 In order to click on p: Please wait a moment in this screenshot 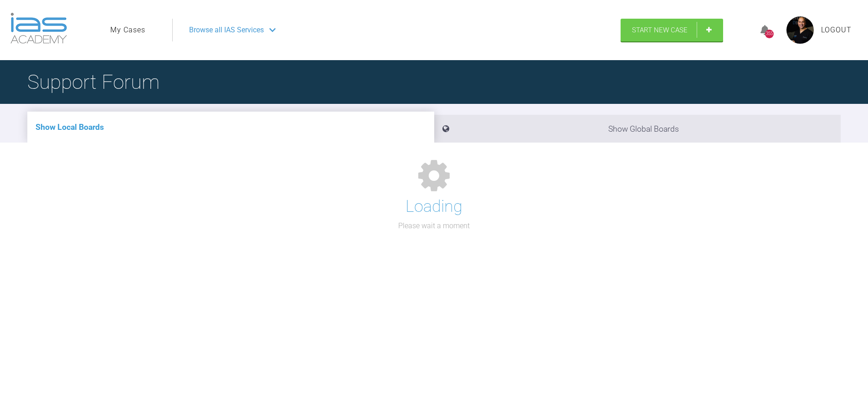, I will do `click(434, 226)`.